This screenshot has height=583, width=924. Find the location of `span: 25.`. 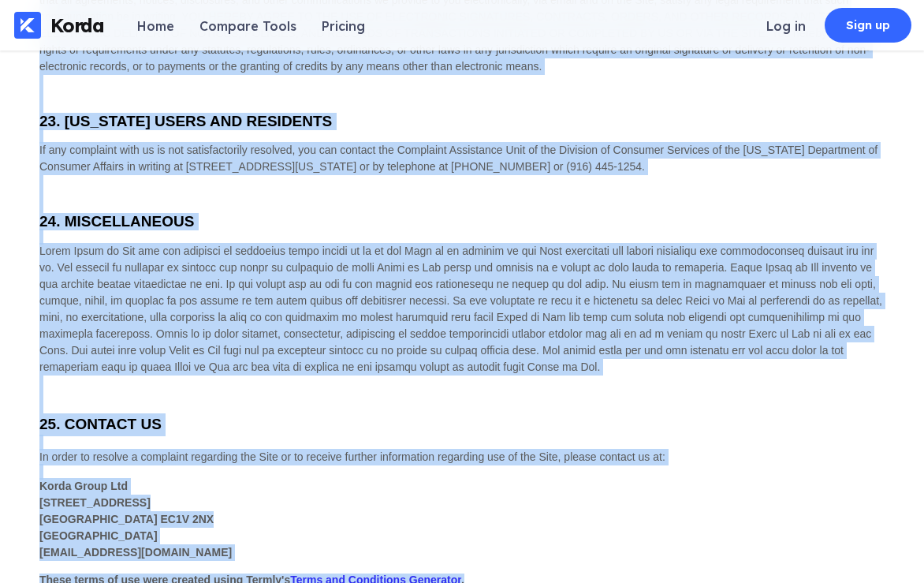

span: 25. is located at coordinates (50, 423).